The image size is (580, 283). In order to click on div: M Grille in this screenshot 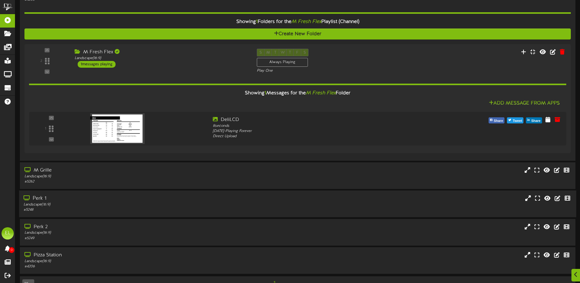, I will do `click(135, 170)`.